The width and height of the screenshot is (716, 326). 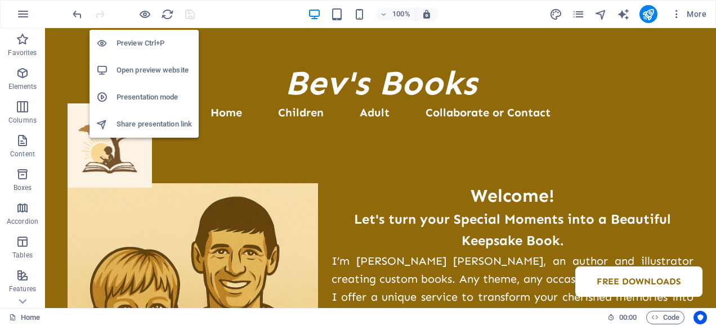 What do you see at coordinates (23, 289) in the screenshot?
I see `p: Features` at bounding box center [23, 289].